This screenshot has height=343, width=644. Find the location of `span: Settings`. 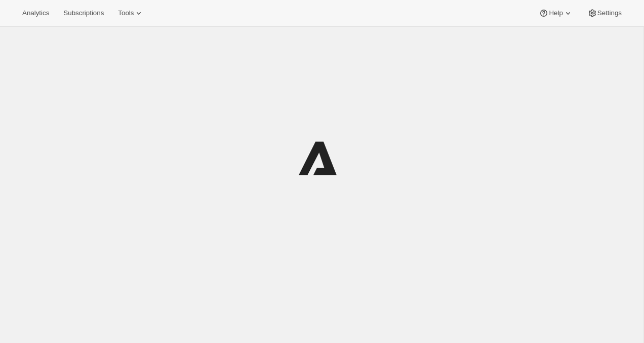

span: Settings is located at coordinates (610, 13).